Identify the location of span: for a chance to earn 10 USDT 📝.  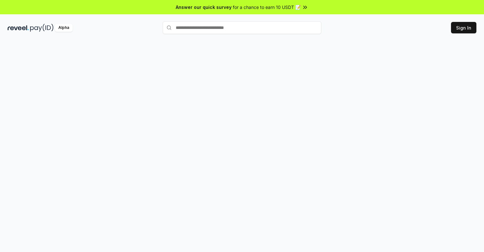
(267, 7).